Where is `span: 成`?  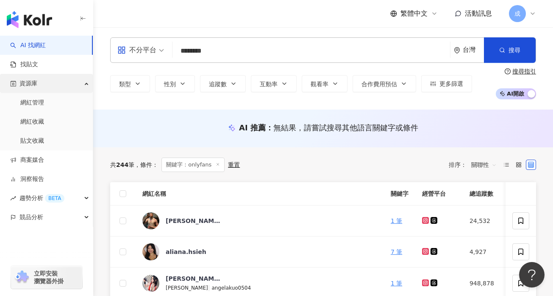
span: 成 is located at coordinates (518, 14).